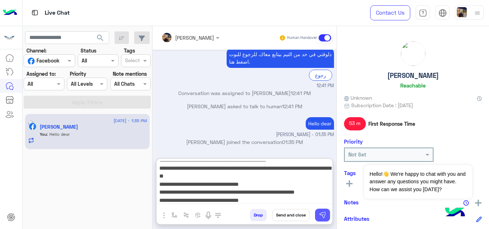  I want to click on small: Human Handover, so click(302, 38).